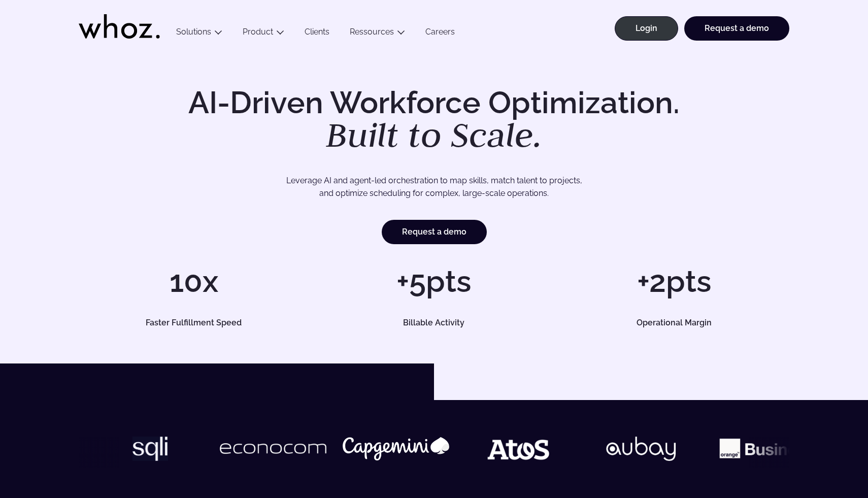 The image size is (868, 498). What do you see at coordinates (193, 281) in the screenshot?
I see `h1: 10x` at bounding box center [193, 281].